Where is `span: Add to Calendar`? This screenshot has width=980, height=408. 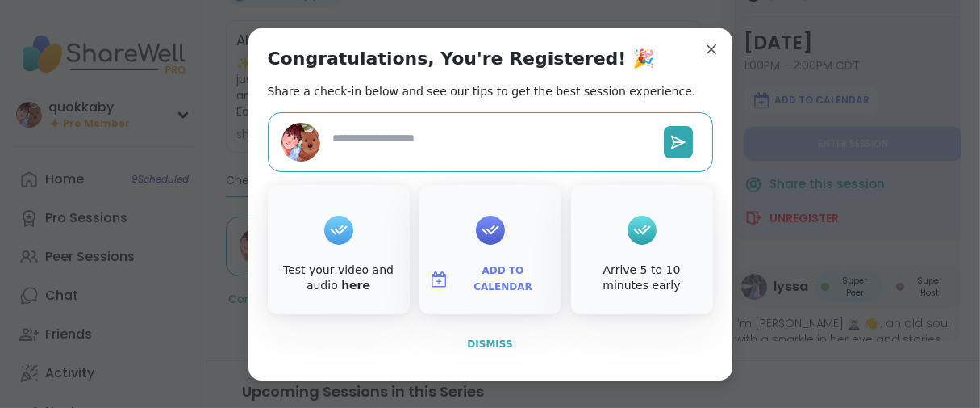
span: Add to Calendar is located at coordinates (504, 279).